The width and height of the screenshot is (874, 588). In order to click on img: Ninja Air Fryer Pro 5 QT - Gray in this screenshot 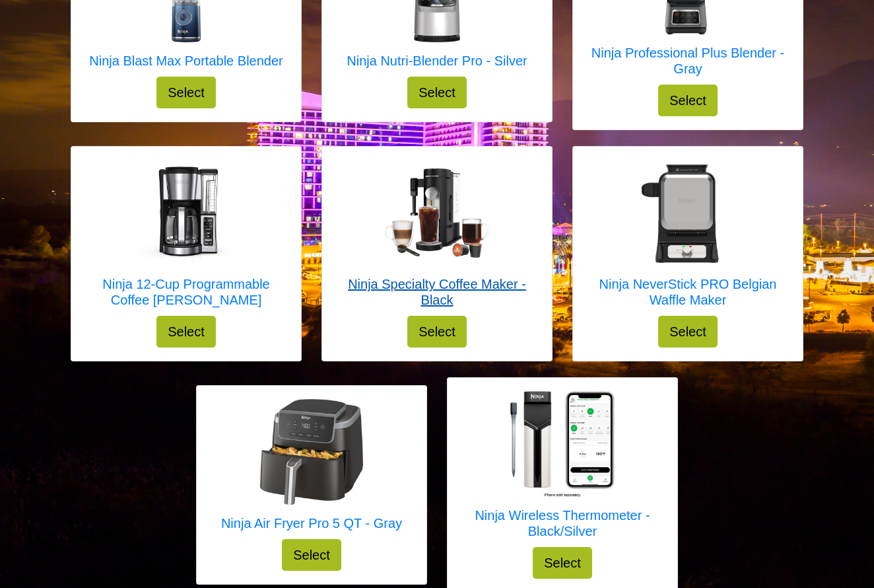, I will do `click(312, 452)`.